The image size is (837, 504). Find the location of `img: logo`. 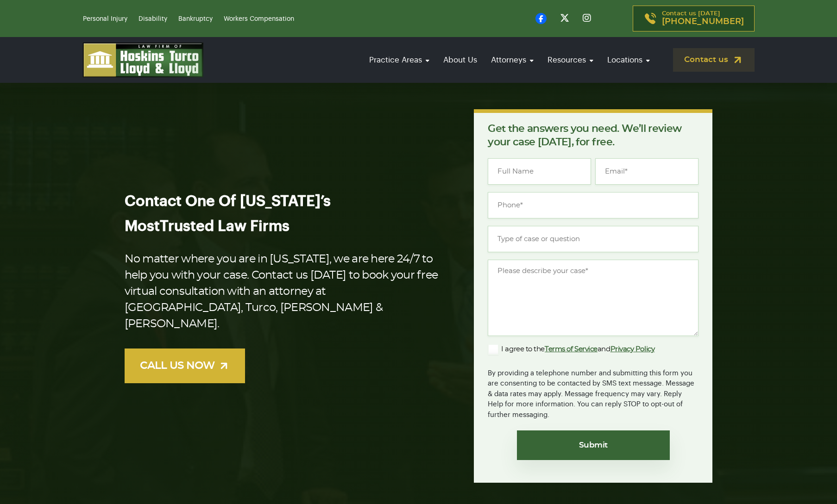

img: logo is located at coordinates (143, 60).